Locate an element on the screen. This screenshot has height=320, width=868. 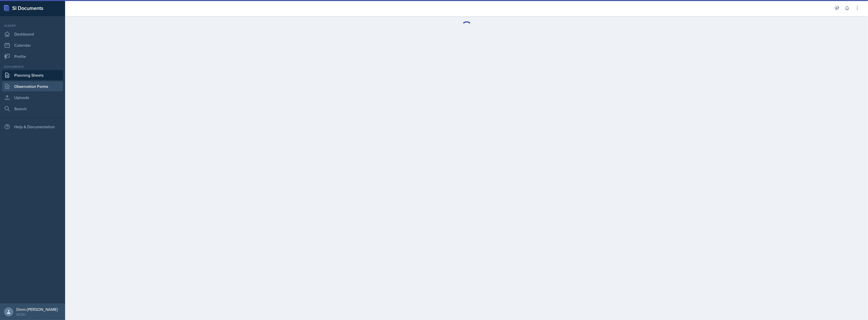
a: Planning Sheets is located at coordinates (33, 75).